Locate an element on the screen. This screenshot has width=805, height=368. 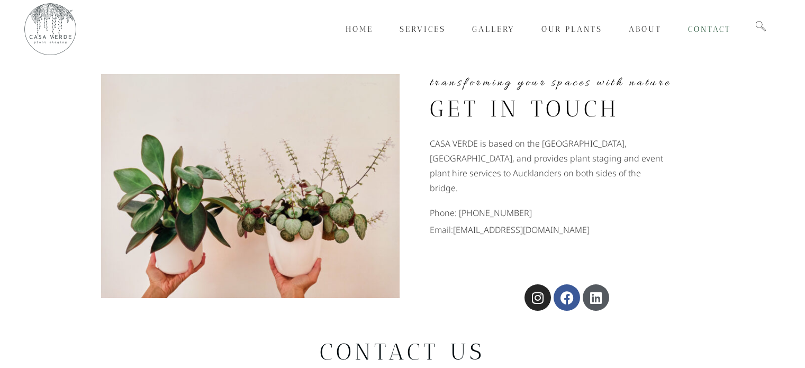
span: About is located at coordinates (645, 29).